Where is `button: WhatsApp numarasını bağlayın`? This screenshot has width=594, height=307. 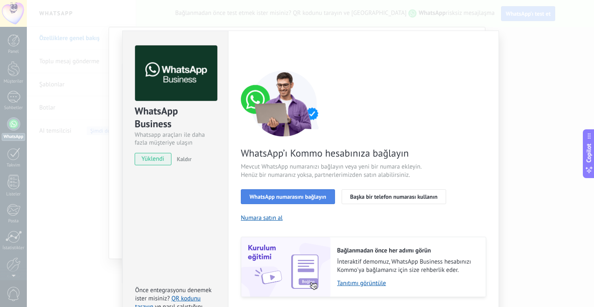 button: WhatsApp numarasını bağlayın is located at coordinates (288, 196).